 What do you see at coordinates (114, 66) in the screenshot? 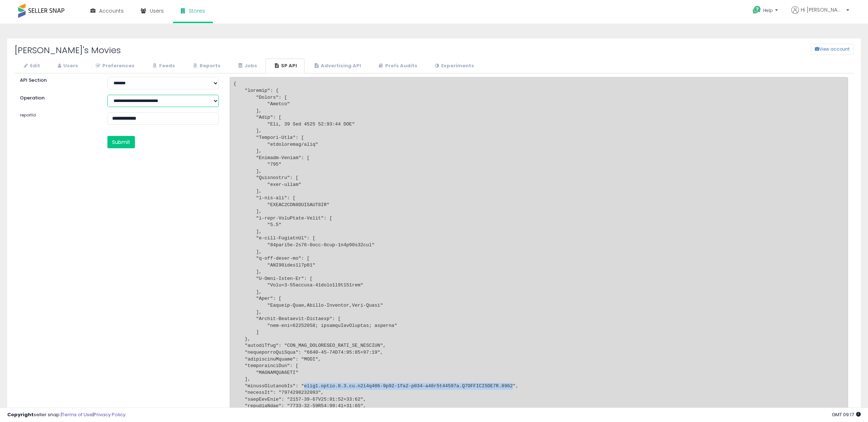
I see `a: Preferences` at bounding box center [114, 66].